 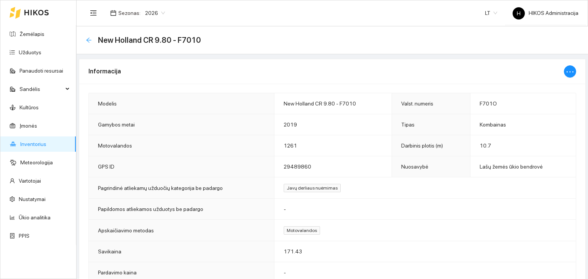 I want to click on a: Meteorologija, so click(x=36, y=163).